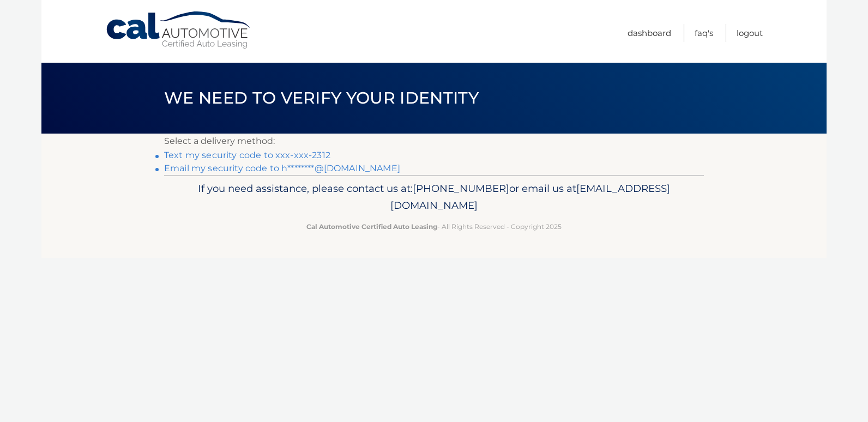  Describe the element at coordinates (247, 155) in the screenshot. I see `a: Text my security code to xxx-xxx-2312` at that location.